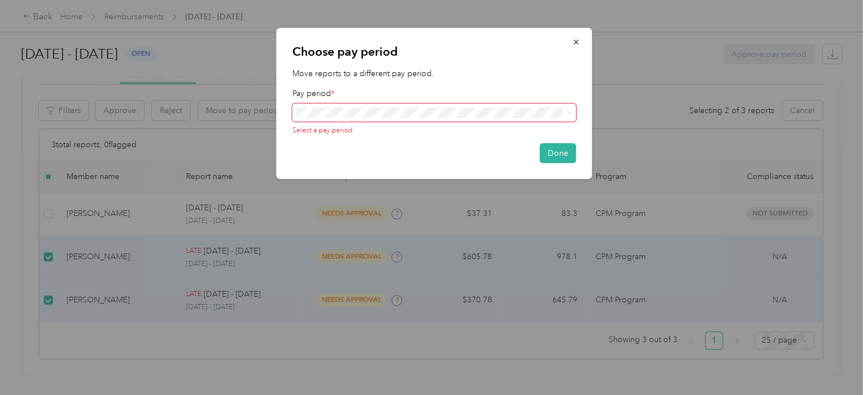 The image size is (868, 395). I want to click on div: Select a pay period, so click(434, 131).